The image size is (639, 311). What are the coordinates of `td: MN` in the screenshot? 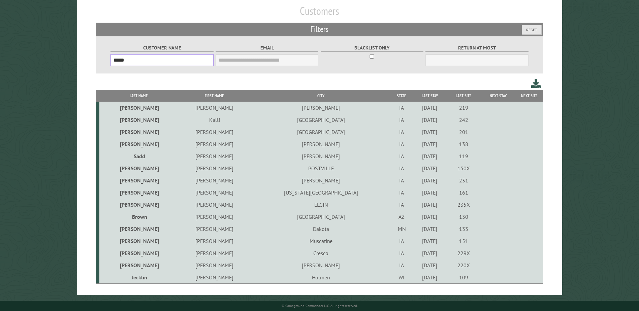 It's located at (402, 229).